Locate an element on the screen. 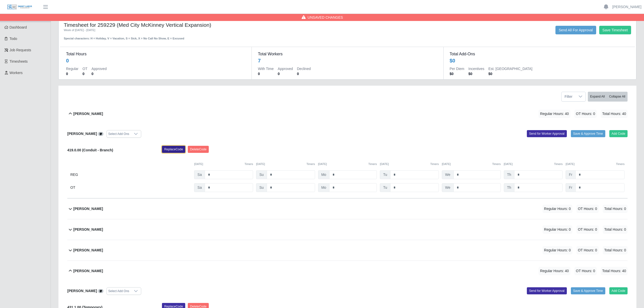 The height and width of the screenshot is (308, 644). div: Special characters: H = Holiday, V = Vacation, S = Sick, X = No Call No Show, E = Excused is located at coordinates (180, 36).